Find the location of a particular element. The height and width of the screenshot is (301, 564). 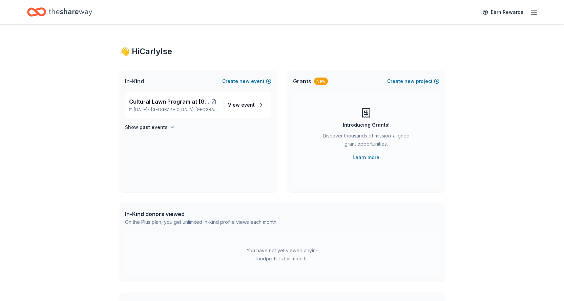

span: Grants is located at coordinates (302, 81).